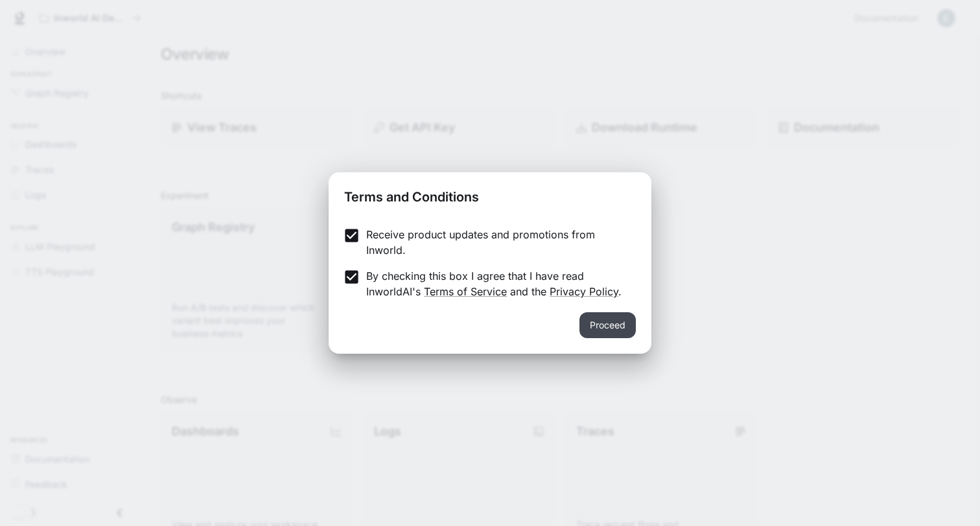  Describe the element at coordinates (496, 284) in the screenshot. I see `p: By checking this box I agree that I have read InworldAI's and the .` at that location.